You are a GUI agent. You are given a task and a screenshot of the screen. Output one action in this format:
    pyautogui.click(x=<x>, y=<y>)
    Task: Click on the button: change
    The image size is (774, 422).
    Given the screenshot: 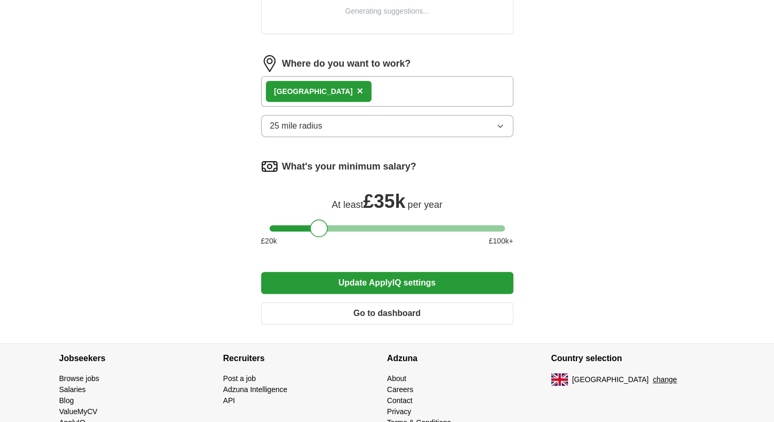 What is the action you would take?
    pyautogui.click(x=664, y=380)
    